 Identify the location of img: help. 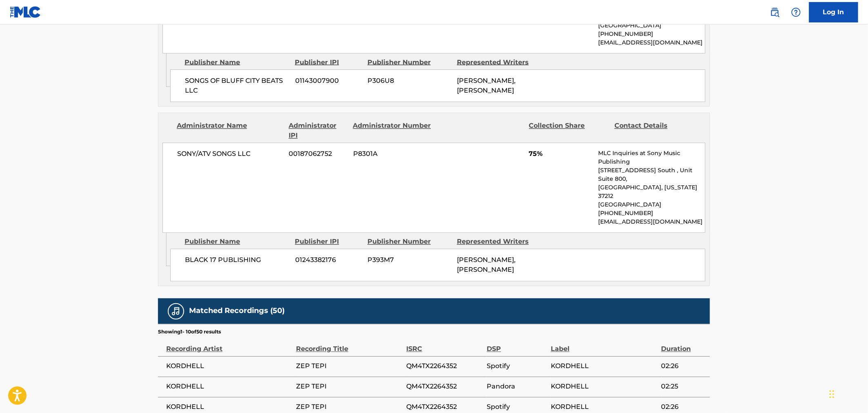
(796, 12).